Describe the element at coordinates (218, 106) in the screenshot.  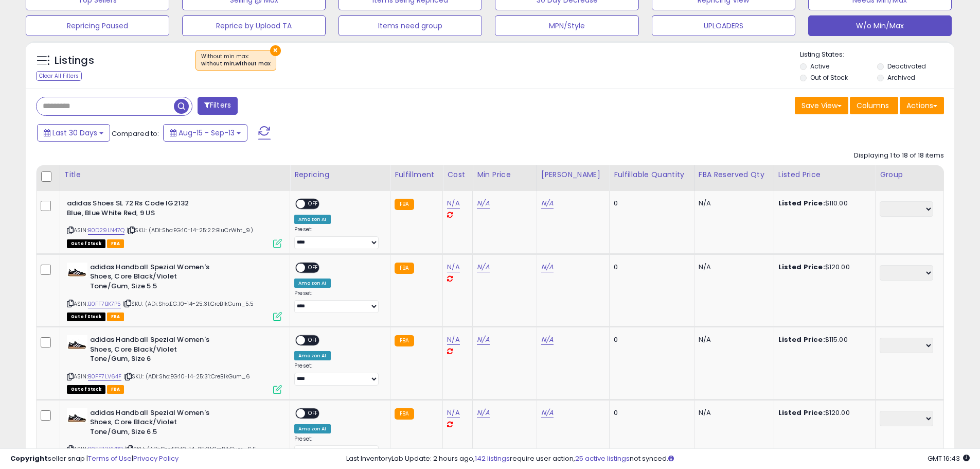
I see `button: Filters` at that location.